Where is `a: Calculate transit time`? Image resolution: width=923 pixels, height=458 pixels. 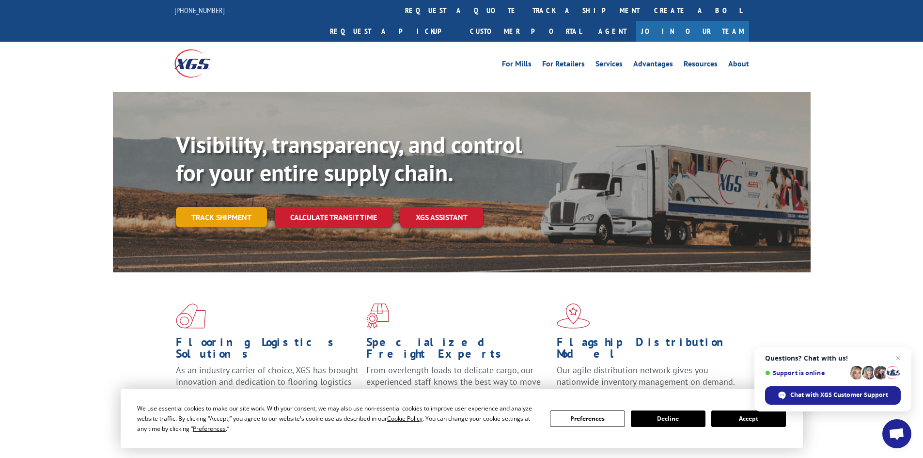
a: Calculate transit time is located at coordinates (333, 217).